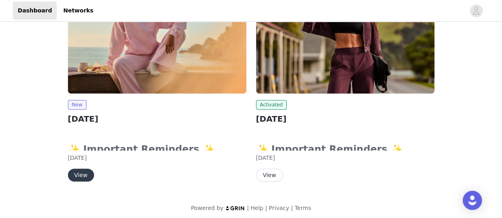 The height and width of the screenshot is (218, 502). Describe the element at coordinates (78, 10) in the screenshot. I see `a: Networks` at that location.